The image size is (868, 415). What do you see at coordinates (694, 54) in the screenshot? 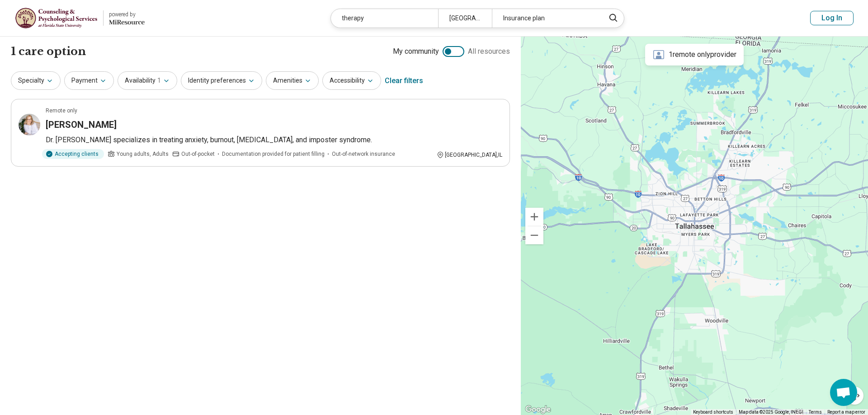
I see `div: 1 remote only provider` at bounding box center [694, 54].